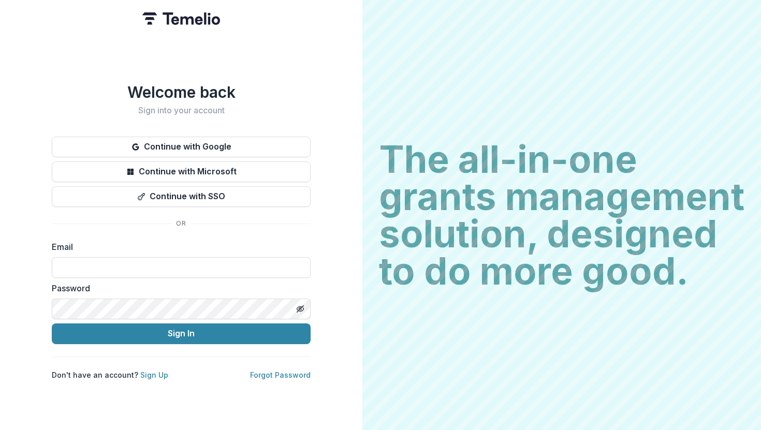  What do you see at coordinates (181, 19) in the screenshot?
I see `img: Temelio` at bounding box center [181, 19].